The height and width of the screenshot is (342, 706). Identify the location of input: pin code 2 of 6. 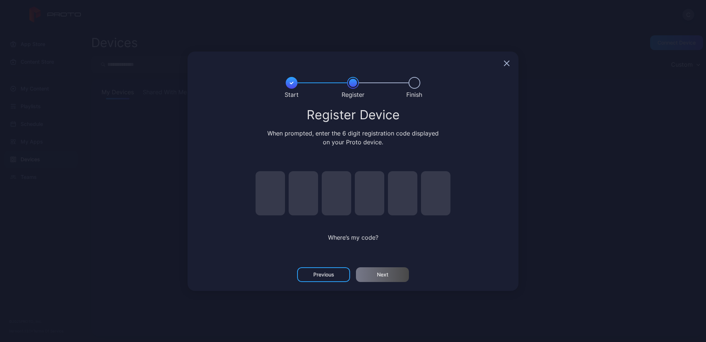
(303, 193).